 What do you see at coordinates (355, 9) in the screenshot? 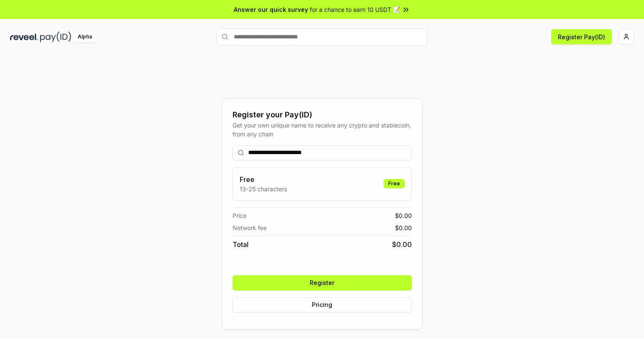
I see `span: for a chance to earn 10 USDT 📝` at bounding box center [355, 9].